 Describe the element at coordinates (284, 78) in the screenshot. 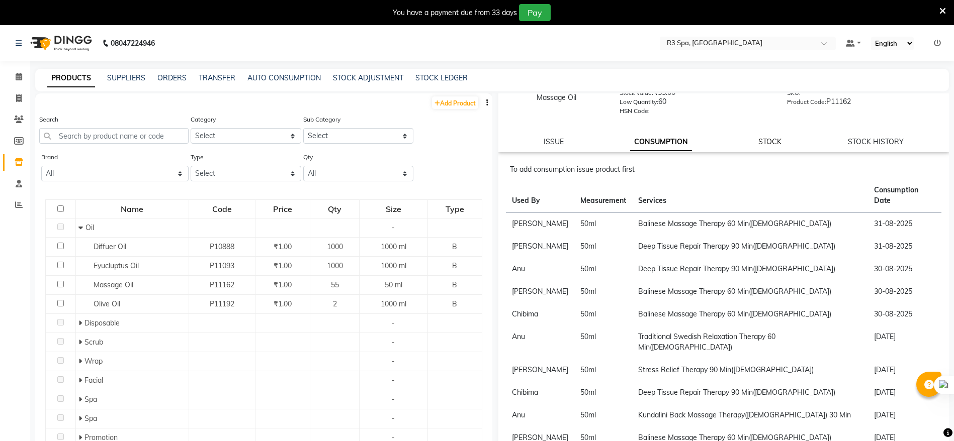

I see `a: AUTO CONSUMPTION` at that location.